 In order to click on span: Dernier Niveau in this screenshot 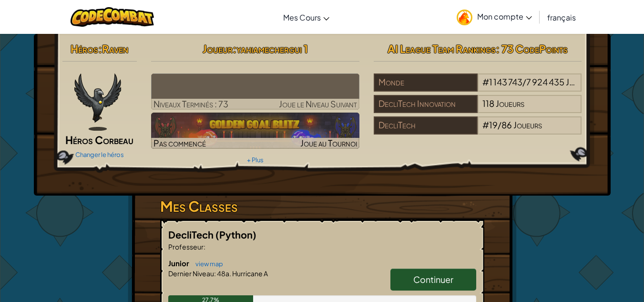, I will do `click(191, 273)`.